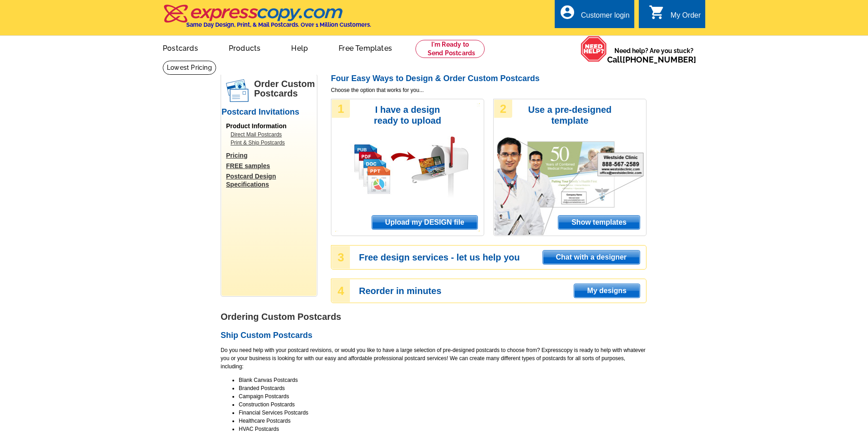 The height and width of the screenshot is (434, 868). What do you see at coordinates (442, 404) in the screenshot?
I see `li: Construction Postcards` at bounding box center [442, 404].